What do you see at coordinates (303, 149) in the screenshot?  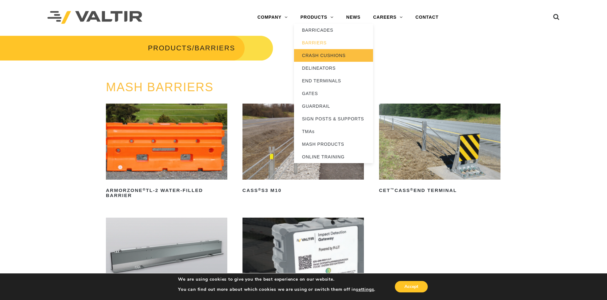 I see `a: CASS®S3 M10` at bounding box center [303, 149].